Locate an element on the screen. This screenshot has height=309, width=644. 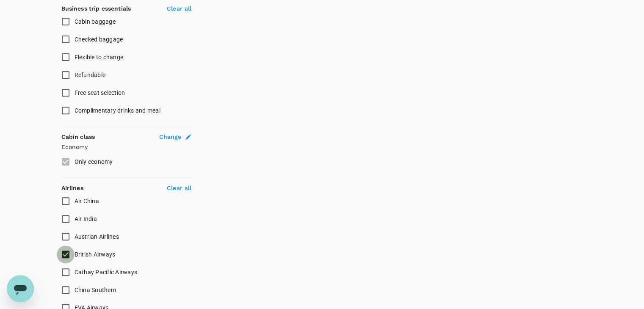
span: Only economy is located at coordinates (93, 161).